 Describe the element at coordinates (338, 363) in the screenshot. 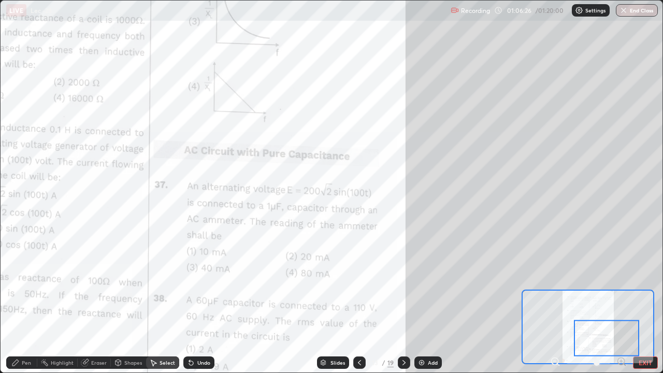

I see `div: Slides` at that location.